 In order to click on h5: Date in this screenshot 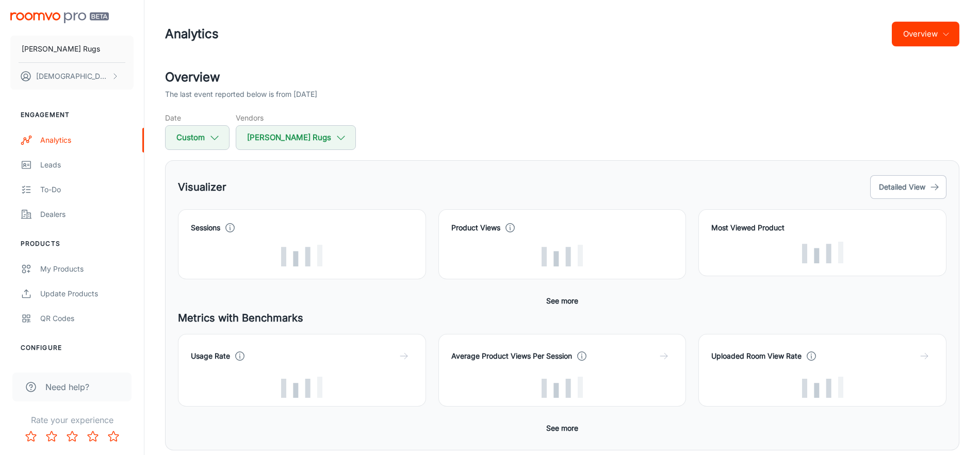, I will do `click(197, 118)`.